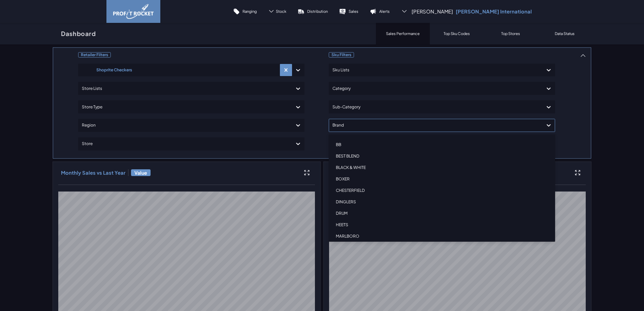  What do you see at coordinates (348, 12) in the screenshot?
I see `a: Sales` at bounding box center [348, 12].